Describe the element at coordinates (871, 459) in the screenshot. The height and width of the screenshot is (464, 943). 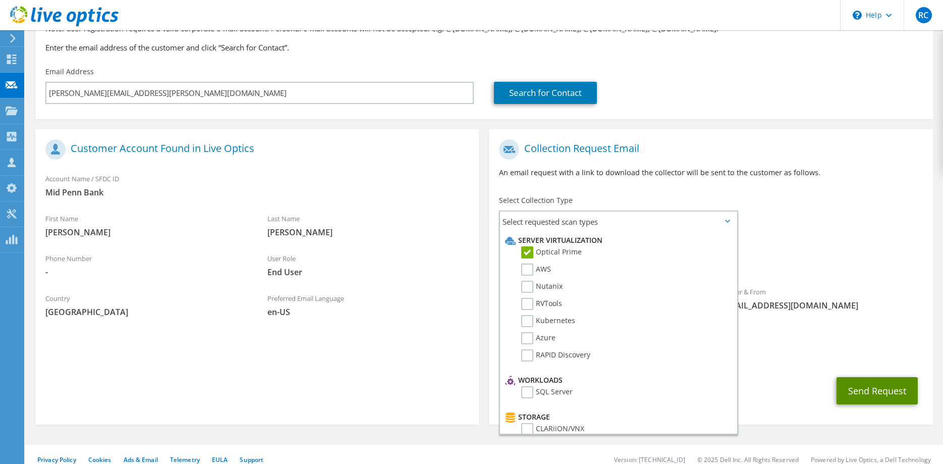
I see `li: Powered by Live Optics, a Dell Technology` at that location.